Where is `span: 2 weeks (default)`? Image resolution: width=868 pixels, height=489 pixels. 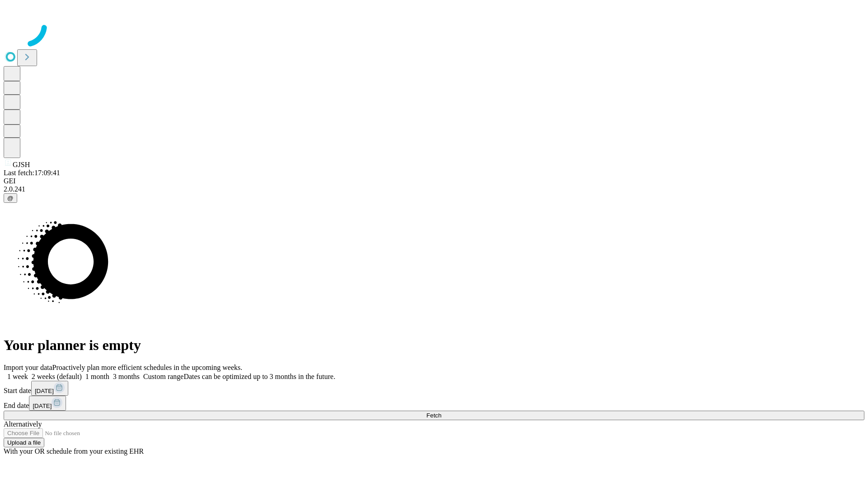 span: 2 weeks (default) is located at coordinates (57, 376).